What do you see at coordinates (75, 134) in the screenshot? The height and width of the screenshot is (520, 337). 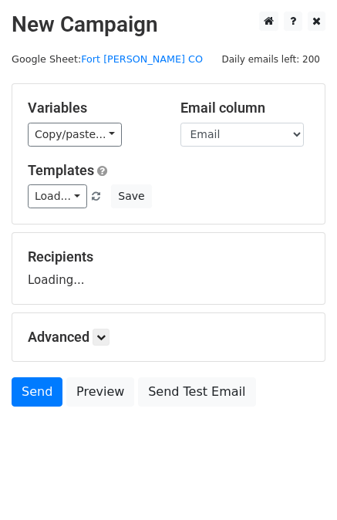 I see `a: Copy/paste...` at bounding box center [75, 134].